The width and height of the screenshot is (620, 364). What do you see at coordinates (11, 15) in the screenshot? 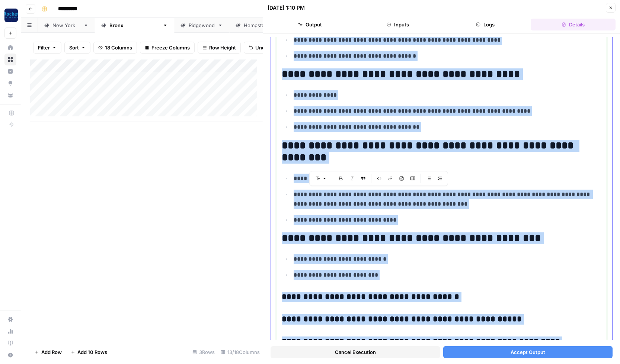
I see `img: Rocket Pilots Logo` at bounding box center [11, 15].